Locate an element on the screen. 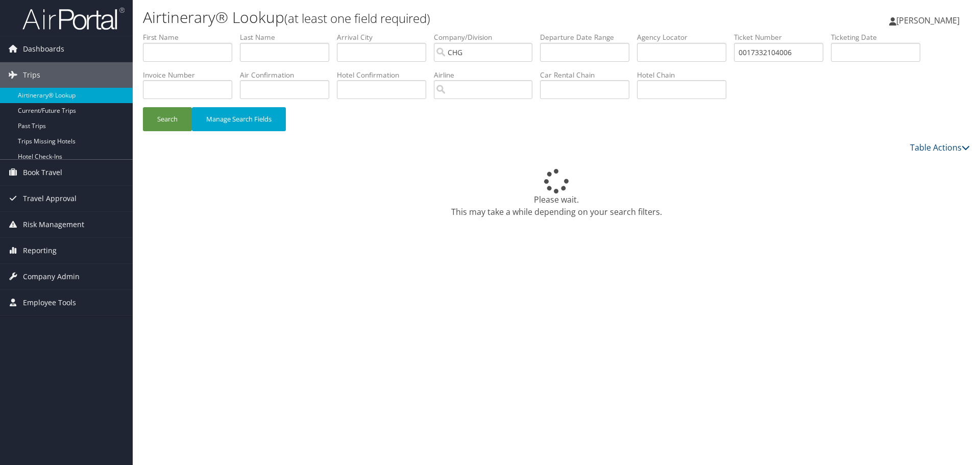 This screenshot has width=980, height=465. label: Company/Division is located at coordinates (487, 37).